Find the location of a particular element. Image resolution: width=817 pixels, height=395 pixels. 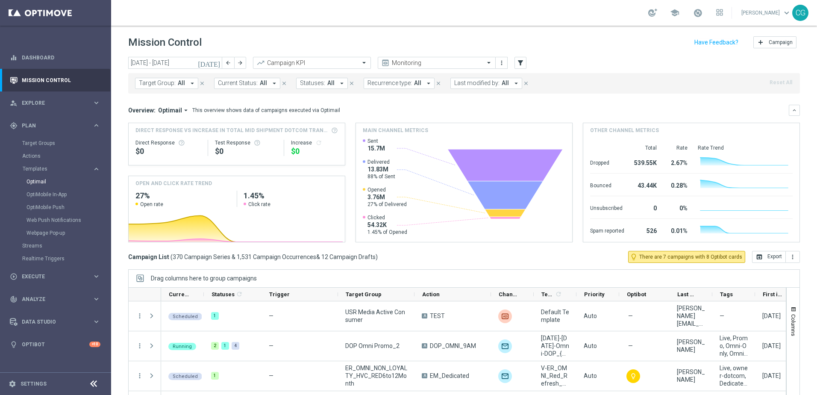

span: Templates is located at coordinates (547, 294).